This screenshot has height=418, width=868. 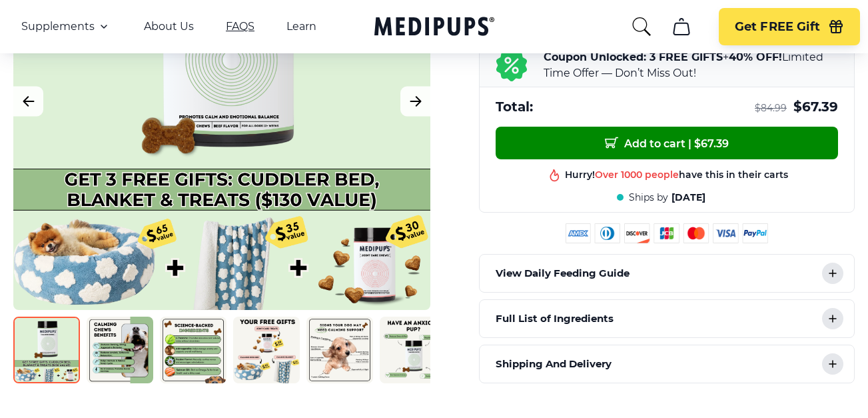 What do you see at coordinates (682, 27) in the screenshot?
I see `button: cart` at bounding box center [682, 27].